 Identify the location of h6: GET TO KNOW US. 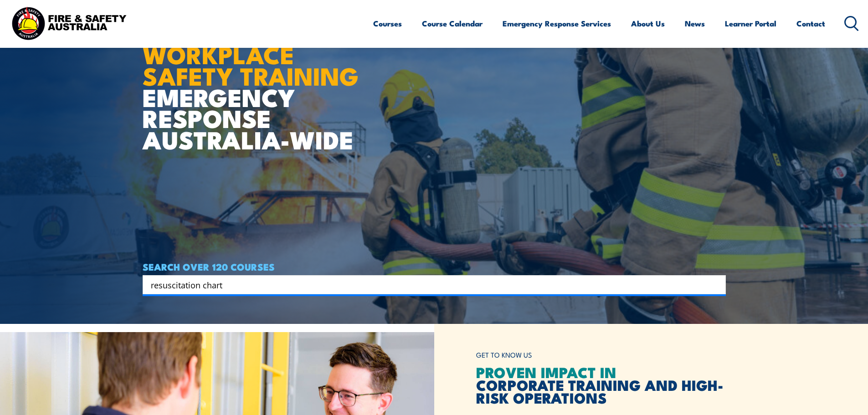
(601, 355).